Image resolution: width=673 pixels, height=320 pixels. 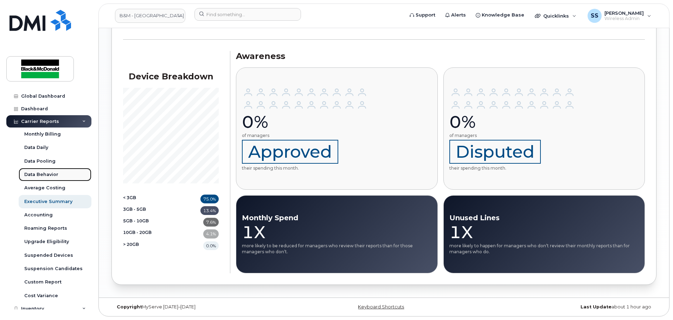 I want to click on h3: Awareness, so click(x=440, y=56).